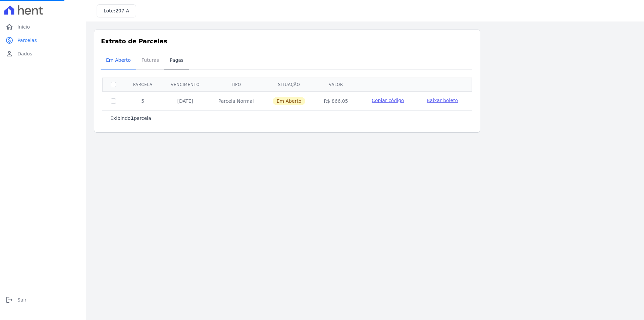 The image size is (644, 320). Describe the element at coordinates (442, 101) in the screenshot. I see `a: Baixar boleto` at that location.